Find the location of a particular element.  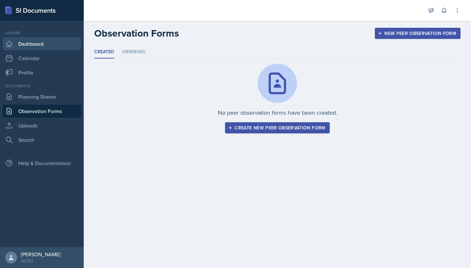

a: Uploads is located at coordinates (42, 126).